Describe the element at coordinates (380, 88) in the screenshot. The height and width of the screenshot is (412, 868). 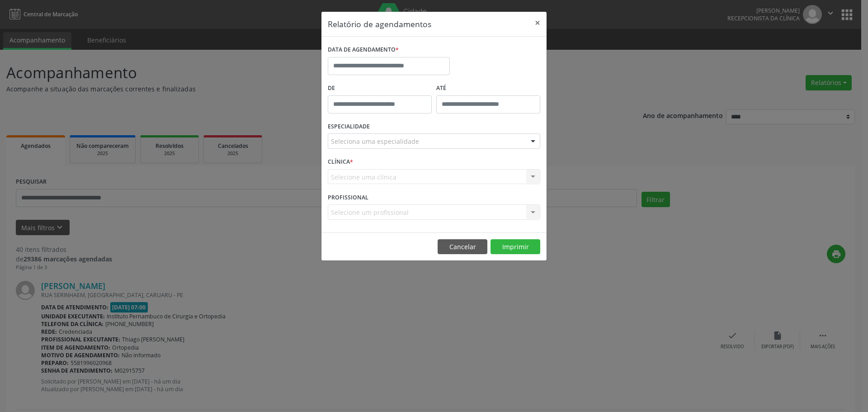
I see `label: De` at that location.